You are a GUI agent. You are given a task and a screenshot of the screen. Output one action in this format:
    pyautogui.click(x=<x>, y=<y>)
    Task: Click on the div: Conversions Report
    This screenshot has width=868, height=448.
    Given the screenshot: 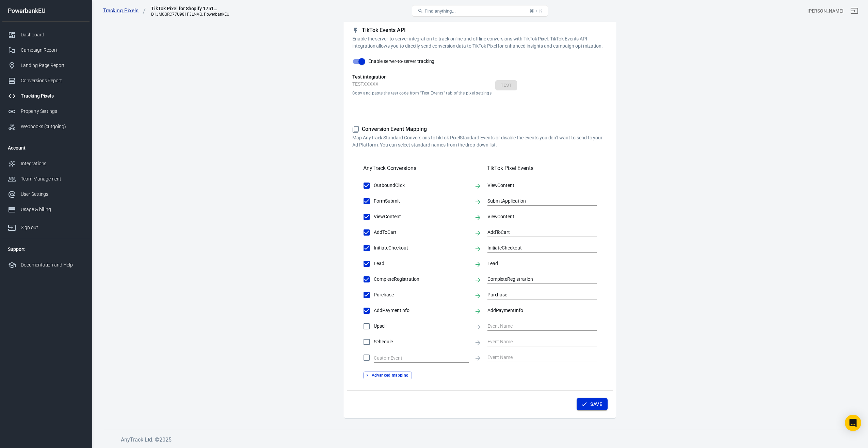 What is the action you would take?
    pyautogui.click(x=52, y=80)
    